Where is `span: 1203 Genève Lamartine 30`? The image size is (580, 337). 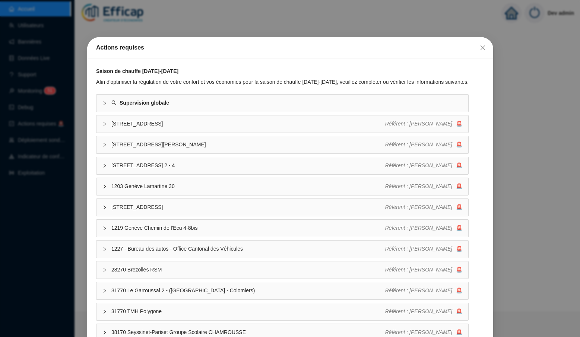
span: 1203 Genève Lamartine 30 is located at coordinates (248, 186).